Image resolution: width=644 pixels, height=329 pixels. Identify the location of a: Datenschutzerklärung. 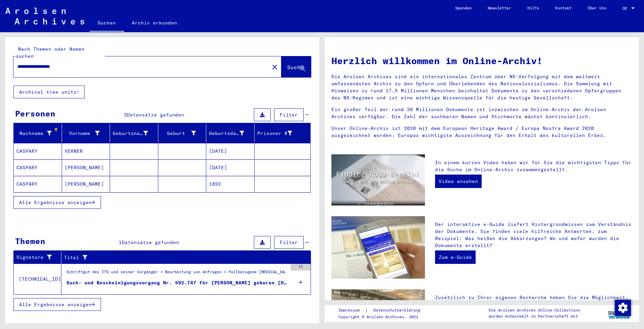
(398, 310).